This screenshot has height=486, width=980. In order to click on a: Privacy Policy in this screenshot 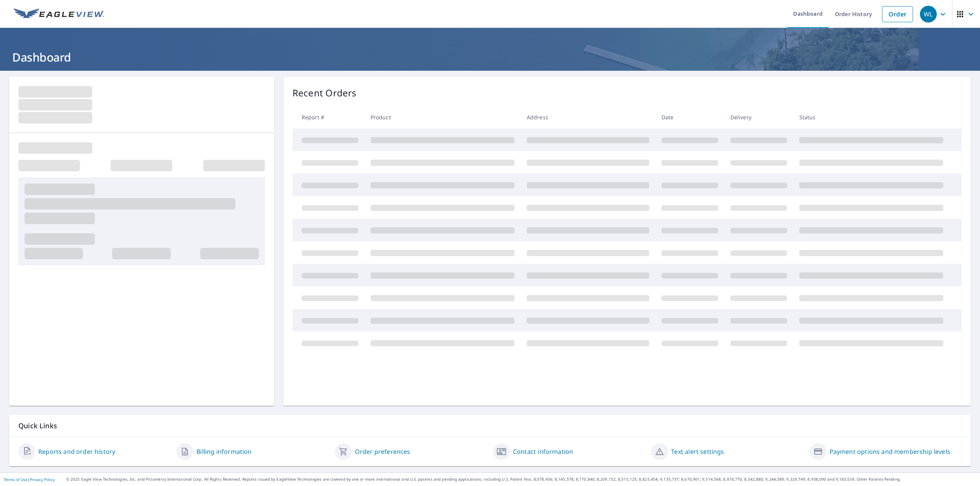, I will do `click(42, 480)`.